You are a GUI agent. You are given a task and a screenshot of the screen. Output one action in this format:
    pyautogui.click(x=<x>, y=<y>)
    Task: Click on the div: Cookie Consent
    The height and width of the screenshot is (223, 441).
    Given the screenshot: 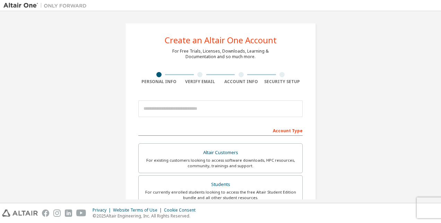 What is the action you would take?
    pyautogui.click(x=182, y=210)
    